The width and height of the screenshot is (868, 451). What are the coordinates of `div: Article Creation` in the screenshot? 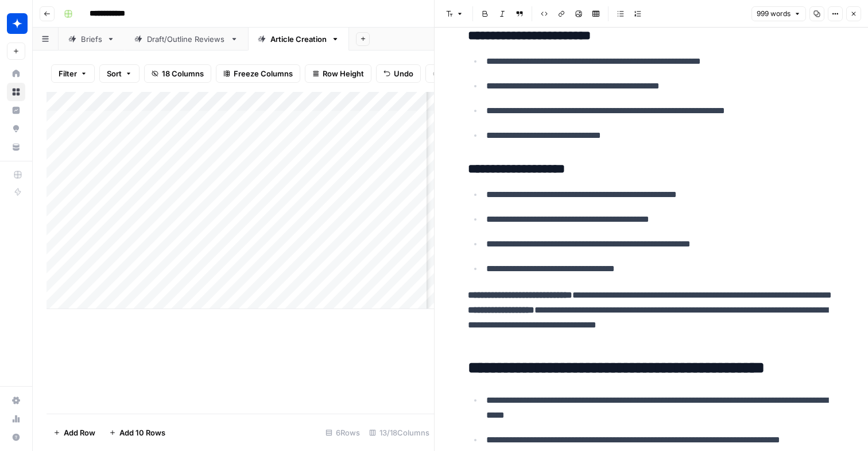 It's located at (298, 39).